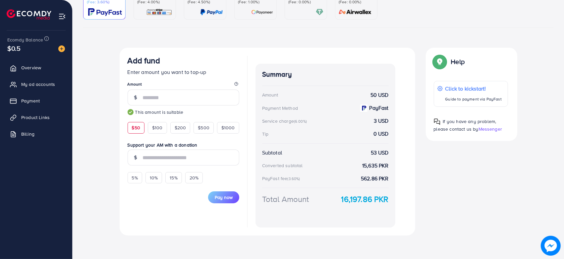 The image size is (564, 259). What do you see at coordinates (364, 108) in the screenshot?
I see `img: payment` at bounding box center [364, 108].